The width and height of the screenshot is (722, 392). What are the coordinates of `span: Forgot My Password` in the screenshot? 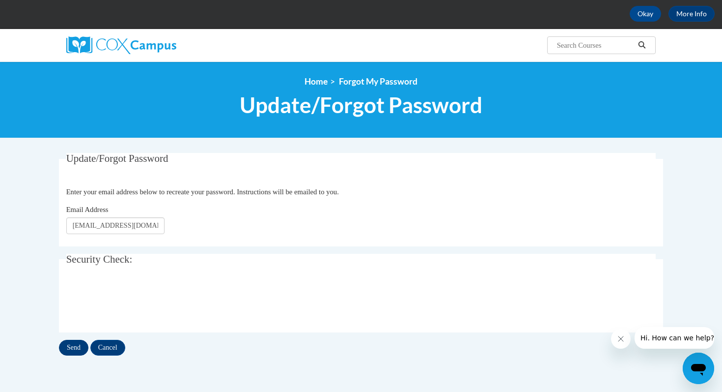 It's located at (378, 81).